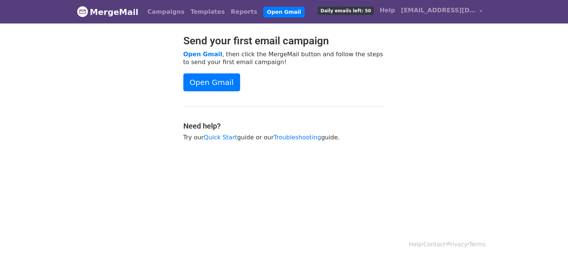  What do you see at coordinates (208, 12) in the screenshot?
I see `a: Templates` at bounding box center [208, 12].